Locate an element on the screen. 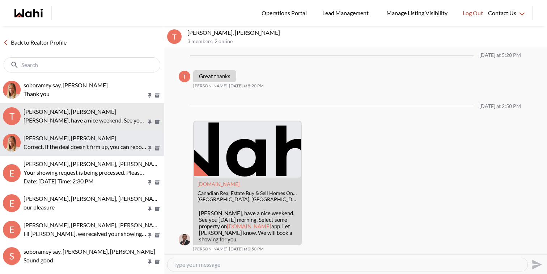 This screenshot has height=274, width=547. p: Great thanks is located at coordinates (215, 76).